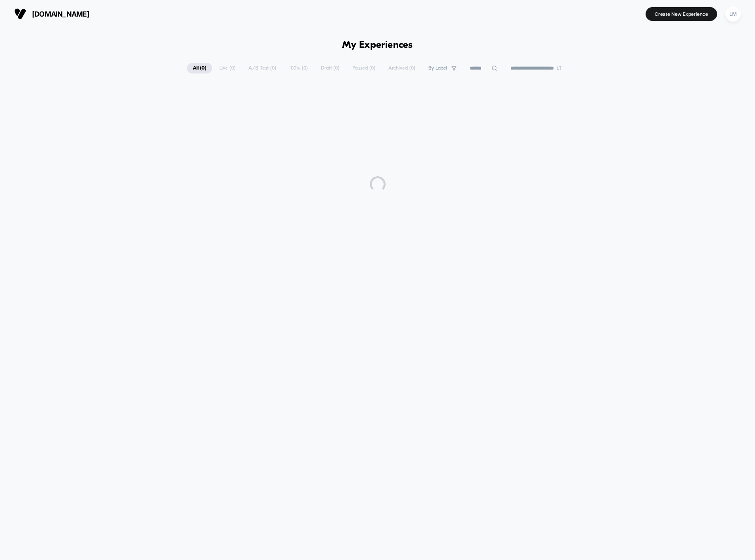  Describe the element at coordinates (199, 68) in the screenshot. I see `span: All ( 0 )` at that location.